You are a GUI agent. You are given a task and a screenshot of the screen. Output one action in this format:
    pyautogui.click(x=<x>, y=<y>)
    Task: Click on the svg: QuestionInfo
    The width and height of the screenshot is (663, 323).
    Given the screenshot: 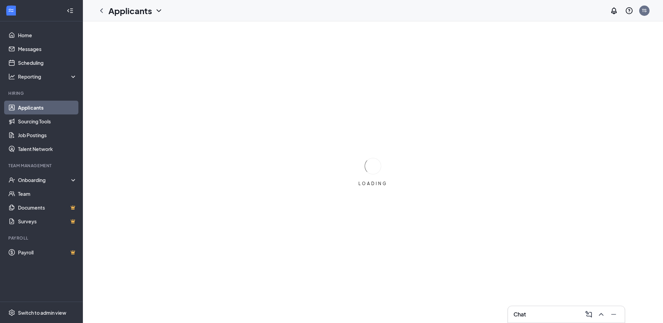 What is the action you would take?
    pyautogui.click(x=629, y=11)
    